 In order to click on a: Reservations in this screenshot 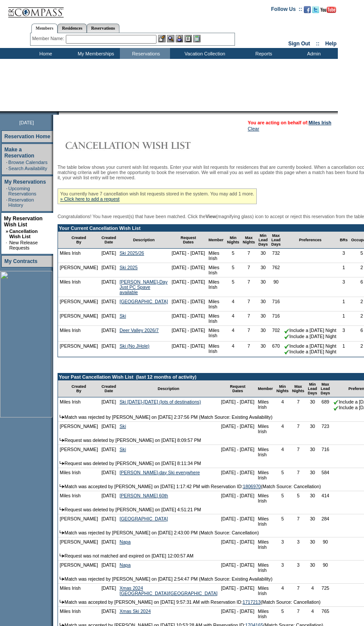, I will do `click(103, 28)`.